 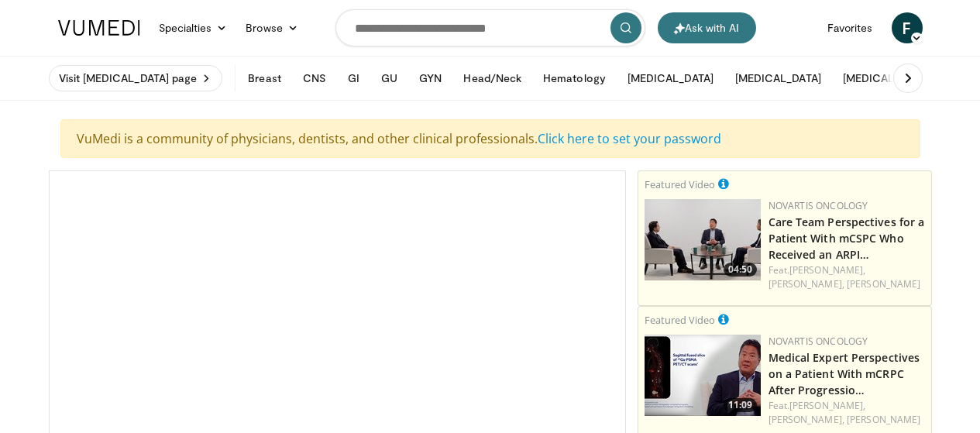 I want to click on a: Favorites, so click(x=850, y=28).